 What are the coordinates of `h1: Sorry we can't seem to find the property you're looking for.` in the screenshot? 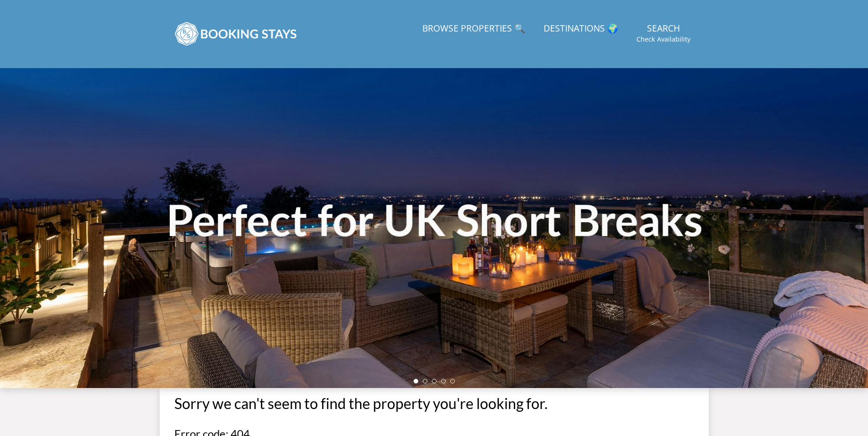 It's located at (434, 403).